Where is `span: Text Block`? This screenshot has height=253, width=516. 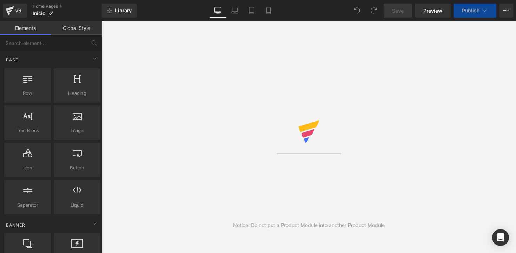 span: Text Block is located at coordinates (27, 130).